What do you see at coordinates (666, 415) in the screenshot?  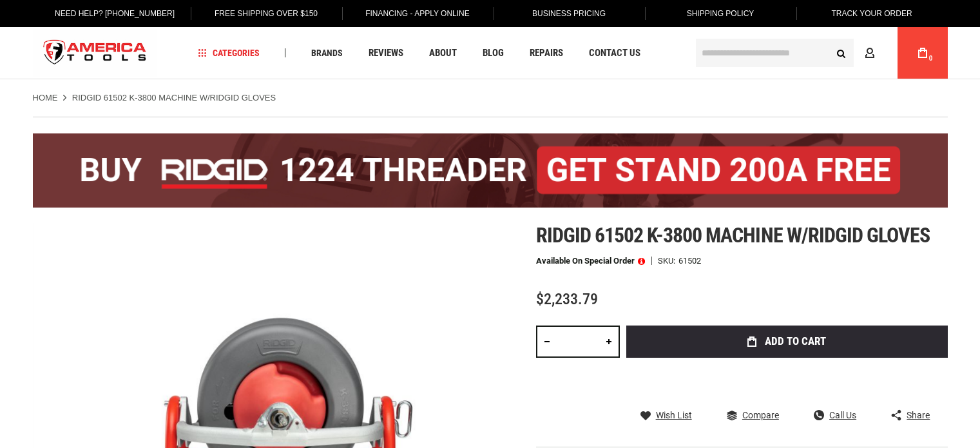 I see `a: Wish List` at bounding box center [666, 415].